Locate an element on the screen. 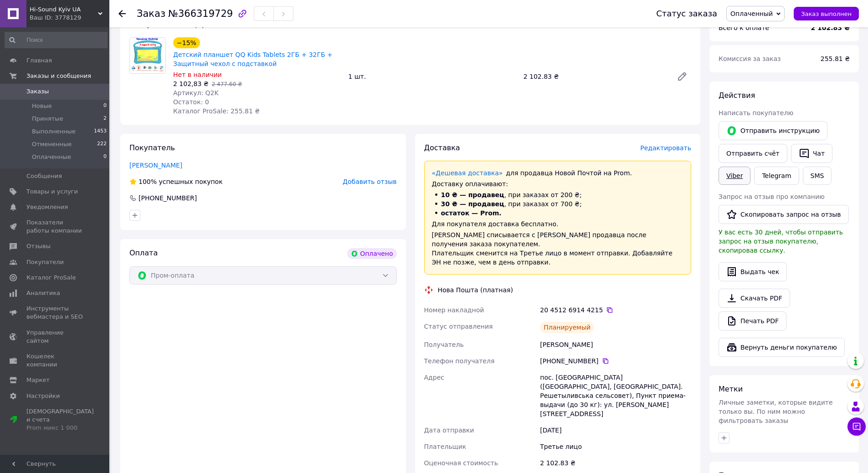 The width and height of the screenshot is (868, 473). span: Запрос на отзыв про компанию is located at coordinates (771, 197).